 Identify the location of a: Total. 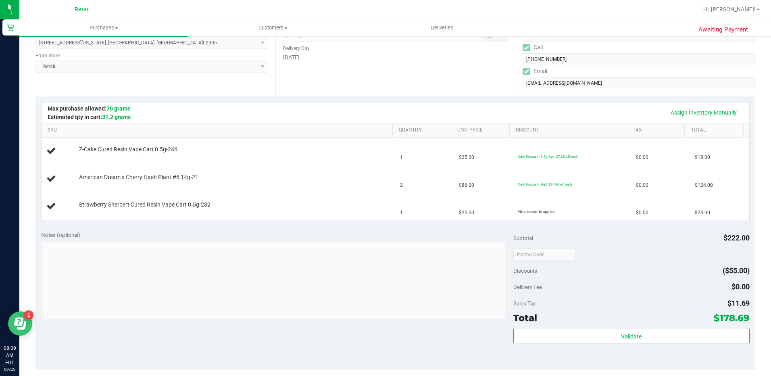
(715, 130).